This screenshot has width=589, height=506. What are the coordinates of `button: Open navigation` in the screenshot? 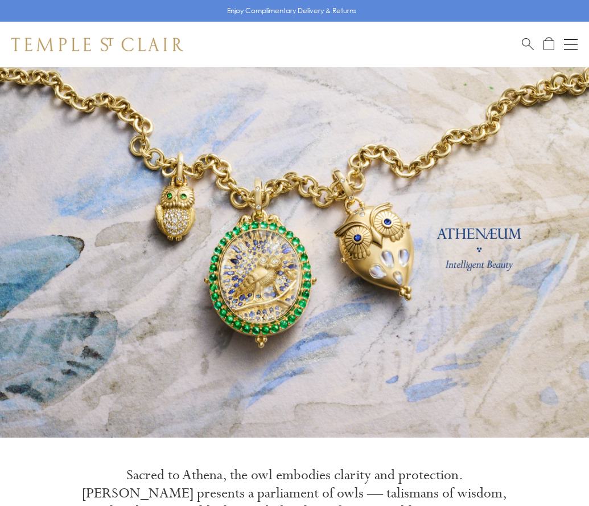 It's located at (571, 44).